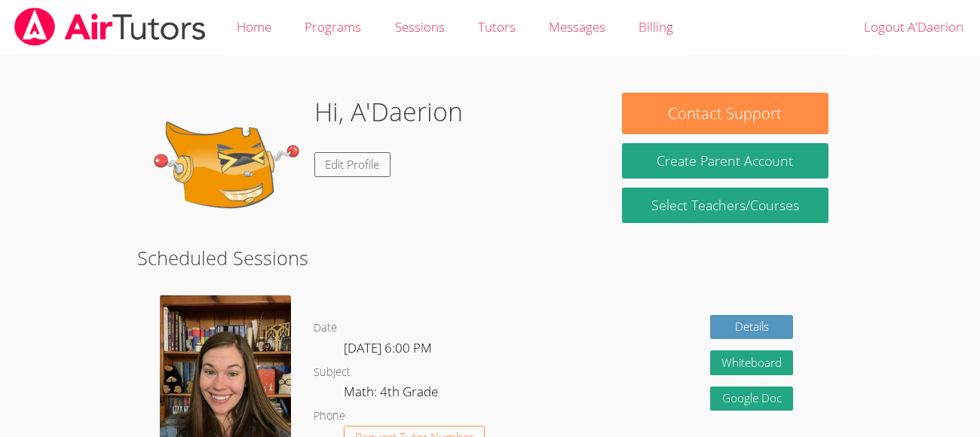  I want to click on img: default.png, so click(227, 168).